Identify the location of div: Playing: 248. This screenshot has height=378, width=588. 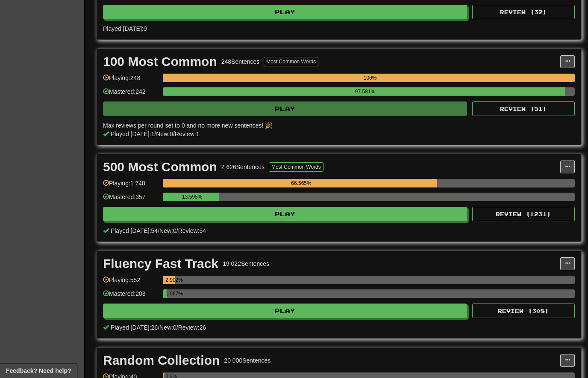
(131, 80).